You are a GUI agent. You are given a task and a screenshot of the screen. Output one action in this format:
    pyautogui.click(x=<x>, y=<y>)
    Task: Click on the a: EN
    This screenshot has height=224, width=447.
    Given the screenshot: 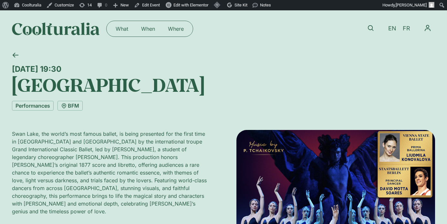 What is the action you would take?
    pyautogui.click(x=392, y=28)
    